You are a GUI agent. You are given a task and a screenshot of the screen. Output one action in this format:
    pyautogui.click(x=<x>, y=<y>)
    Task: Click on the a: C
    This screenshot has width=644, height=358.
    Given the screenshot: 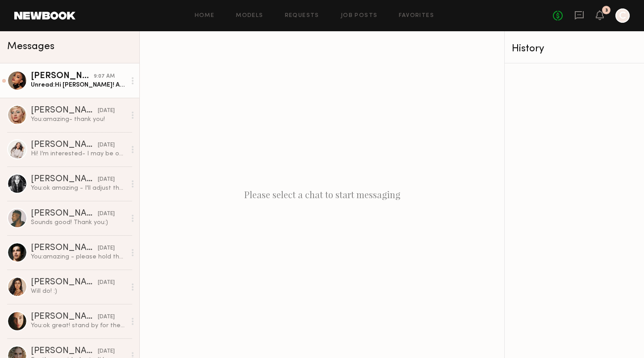 What is the action you would take?
    pyautogui.click(x=622, y=15)
    